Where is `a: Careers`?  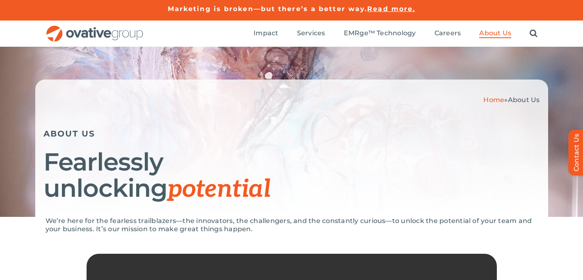 a: Careers is located at coordinates (448, 34).